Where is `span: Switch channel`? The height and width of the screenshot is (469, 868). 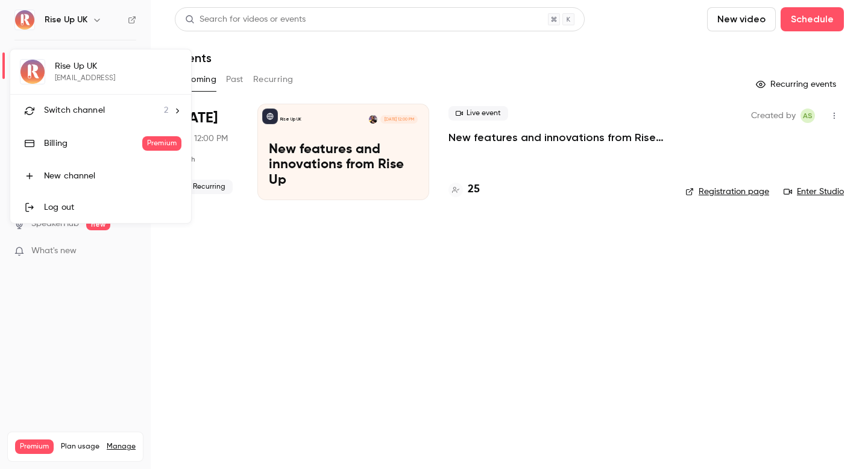
span: Switch channel is located at coordinates (74, 111).